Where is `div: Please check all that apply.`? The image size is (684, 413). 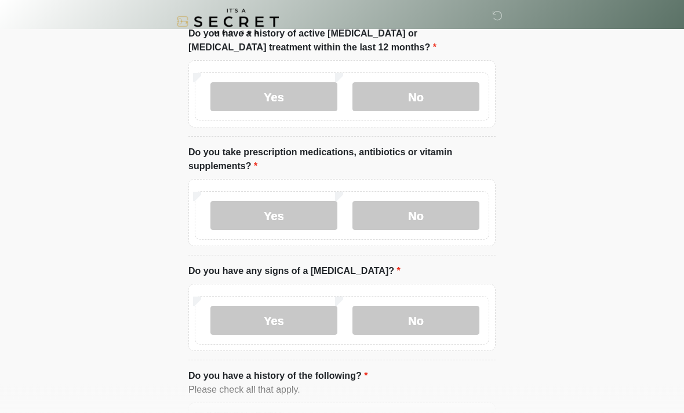
div: Please check all that apply. is located at coordinates (342, 390).